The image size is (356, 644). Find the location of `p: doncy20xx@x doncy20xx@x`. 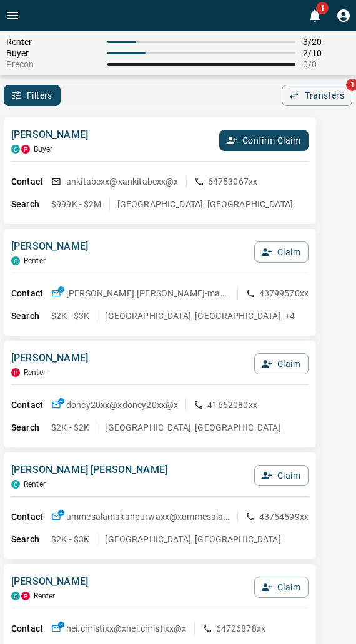

p: doncy20xx@x doncy20xx@x is located at coordinates (122, 405).